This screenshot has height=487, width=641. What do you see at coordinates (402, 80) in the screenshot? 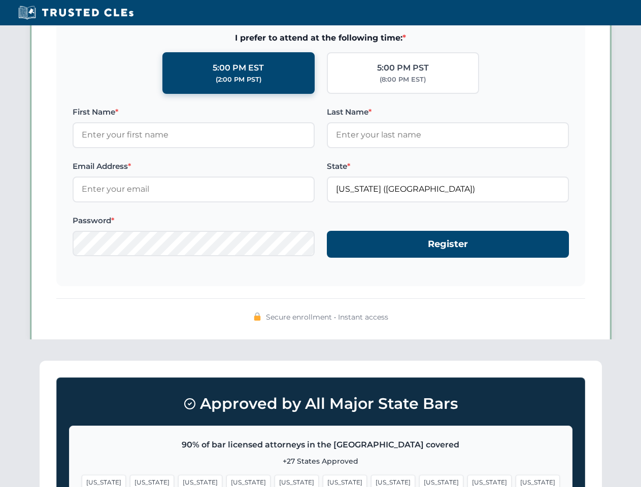
I see `div: (8:00 PM EST)` at bounding box center [402, 80].